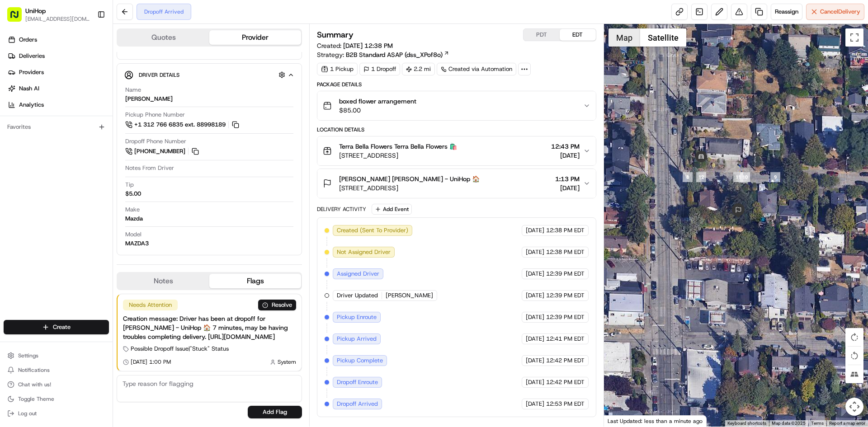 The width and height of the screenshot is (868, 427). What do you see at coordinates (100, 156) in the screenshot?
I see `span: Pylon` at bounding box center [100, 156].